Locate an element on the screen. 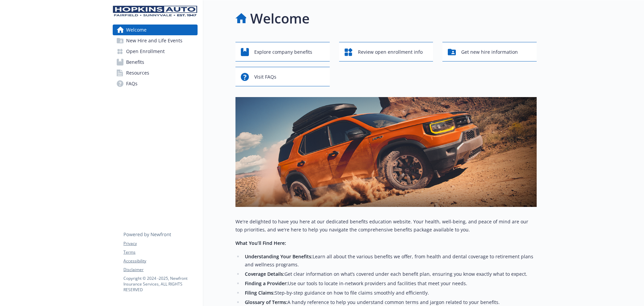 The image size is (644, 306). strong: Glossary of Terms: is located at coordinates (266, 301).